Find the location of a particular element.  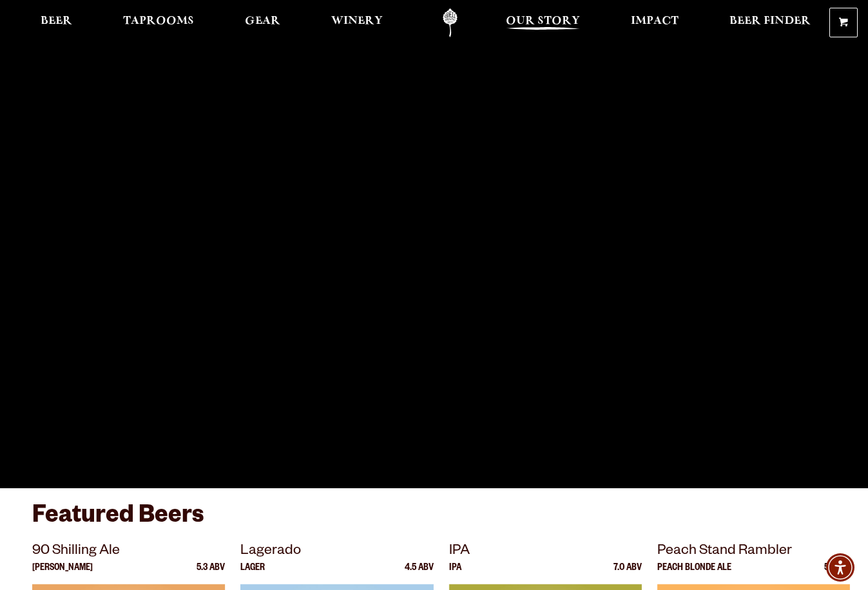

span: Gear is located at coordinates (262, 21).